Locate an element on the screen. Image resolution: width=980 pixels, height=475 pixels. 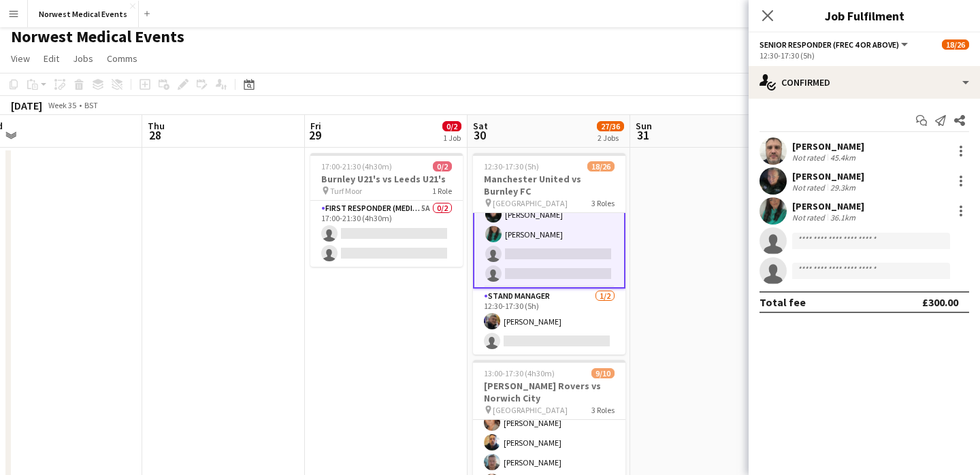
div: Total fee is located at coordinates (783, 302).